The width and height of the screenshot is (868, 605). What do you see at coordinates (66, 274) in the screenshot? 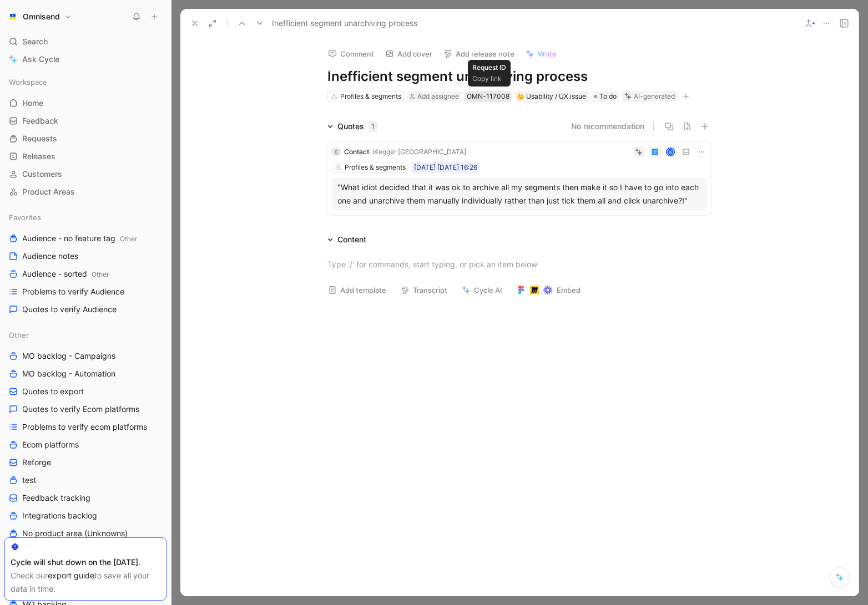
I see `span: Audience - sorted` at bounding box center [66, 274].